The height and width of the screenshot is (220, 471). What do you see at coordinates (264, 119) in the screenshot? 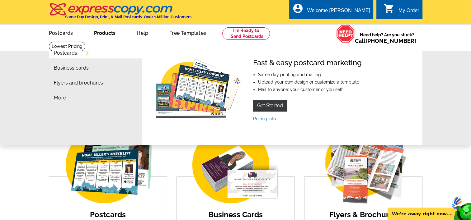
I see `a: Pricing info` at bounding box center [264, 119].